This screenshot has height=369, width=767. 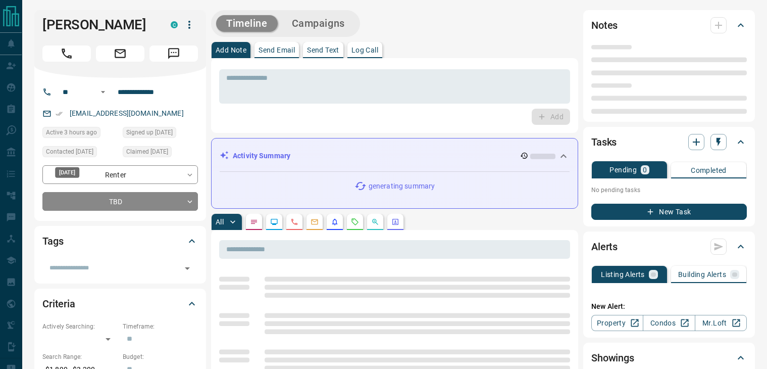 I want to click on p: generating summary, so click(x=402, y=186).